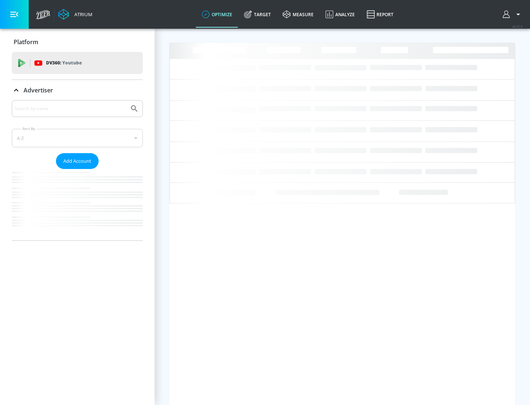 The height and width of the screenshot is (405, 530). Describe the element at coordinates (29, 128) in the screenshot. I see `label: Sort By` at that location.